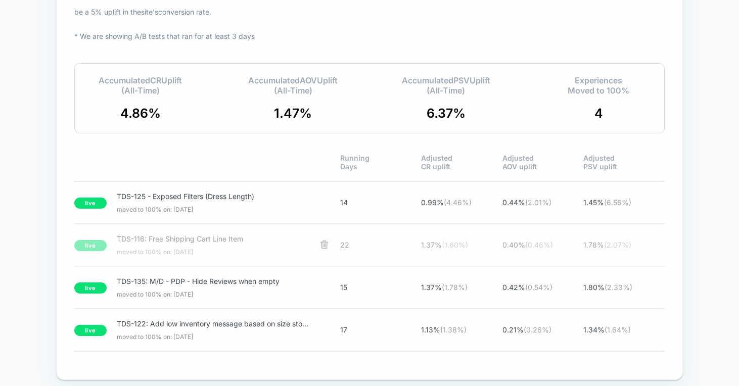  What do you see at coordinates (461, 162) in the screenshot?
I see `span: Adjusted CR uplift` at bounding box center [461, 162].